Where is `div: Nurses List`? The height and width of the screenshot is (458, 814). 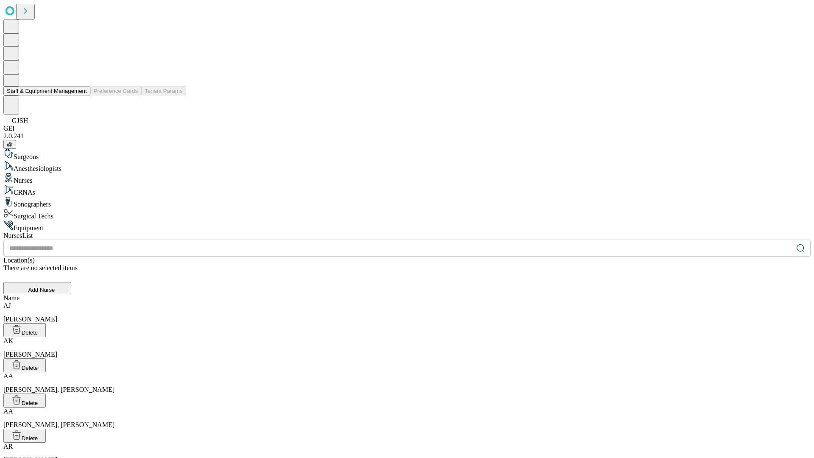 div: Nurses List is located at coordinates (407, 236).